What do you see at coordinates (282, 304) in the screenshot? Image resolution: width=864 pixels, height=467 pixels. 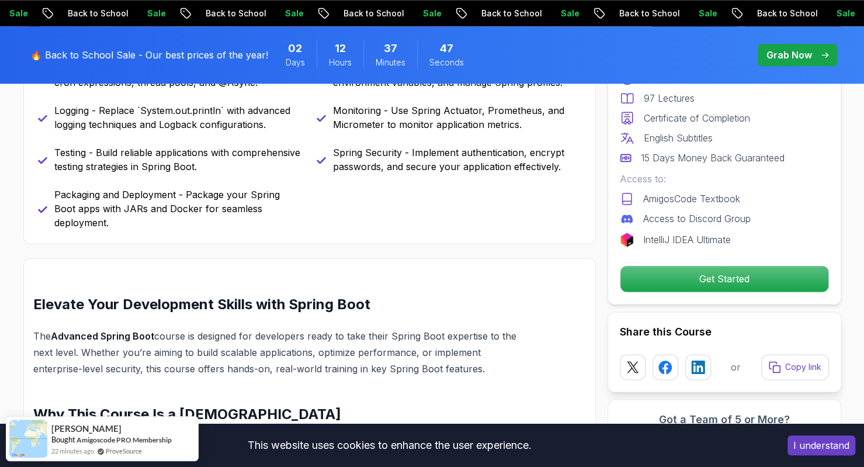 I see `h2: Elevate Your Development Skills with Spring Boot` at bounding box center [282, 304].